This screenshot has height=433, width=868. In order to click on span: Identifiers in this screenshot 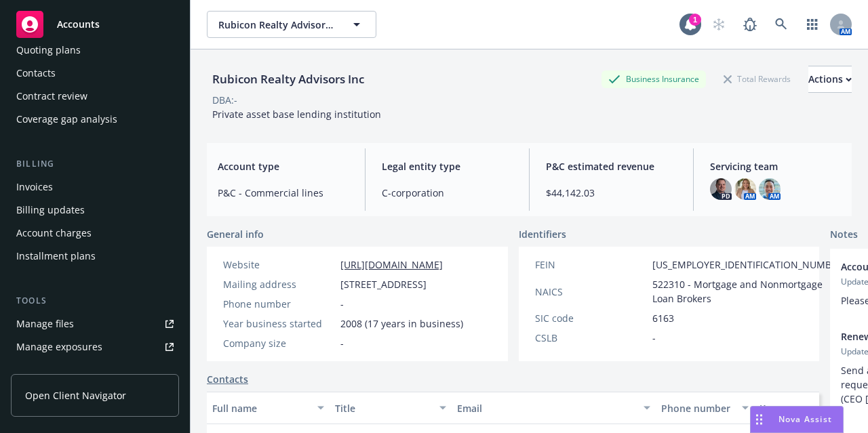, I will do `click(542, 234)`.